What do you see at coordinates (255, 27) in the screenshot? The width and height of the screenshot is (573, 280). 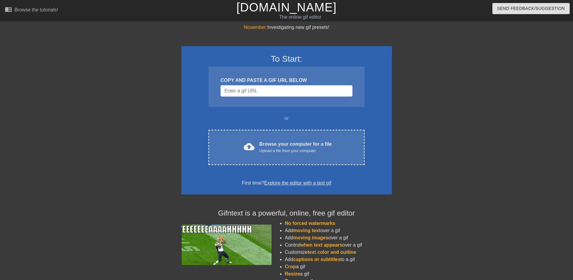 I see `span: November:` at bounding box center [255, 27].